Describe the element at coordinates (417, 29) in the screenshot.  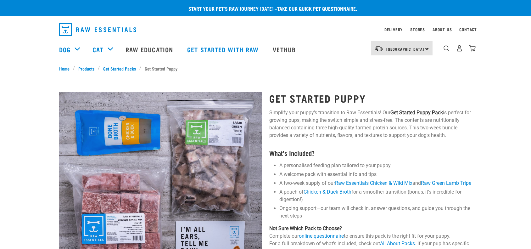
I see `a: Stores` at that location.